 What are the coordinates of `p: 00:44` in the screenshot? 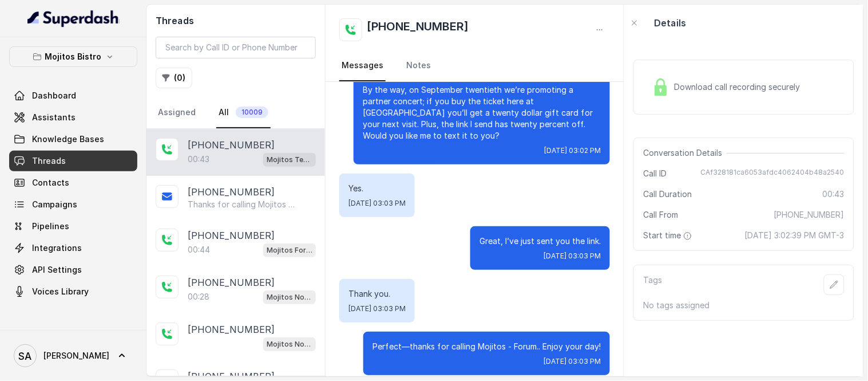 It's located at (199, 250).